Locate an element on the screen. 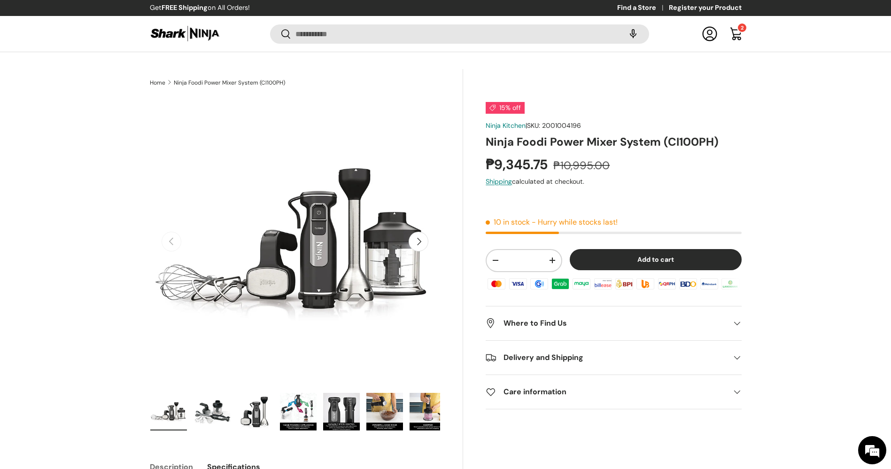  summary: Where to Find Us is located at coordinates (613, 323).